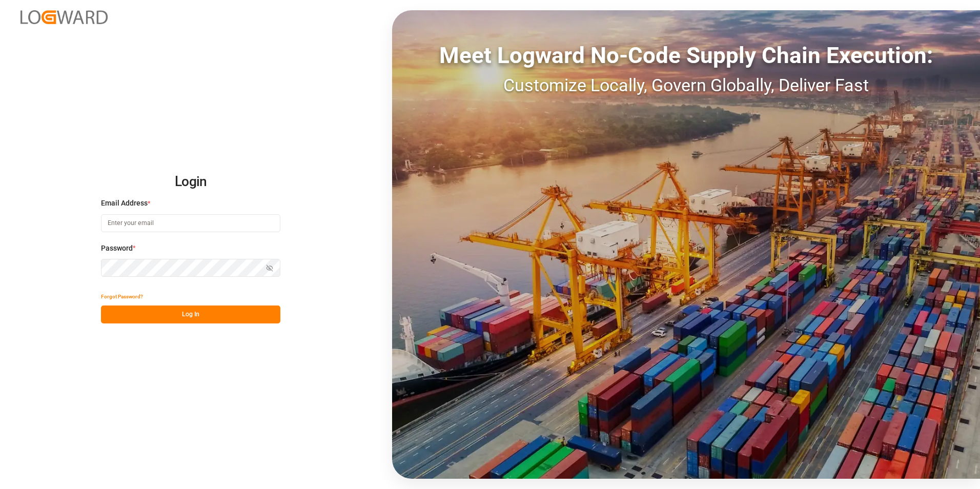 This screenshot has height=489, width=980. What do you see at coordinates (191, 182) in the screenshot?
I see `h2: Login` at bounding box center [191, 182].